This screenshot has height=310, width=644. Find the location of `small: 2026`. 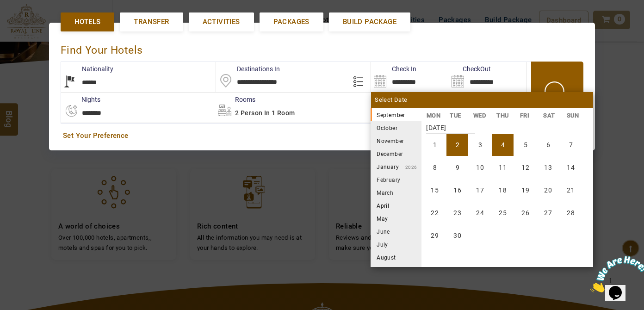

small: 2026 is located at coordinates (408, 167).